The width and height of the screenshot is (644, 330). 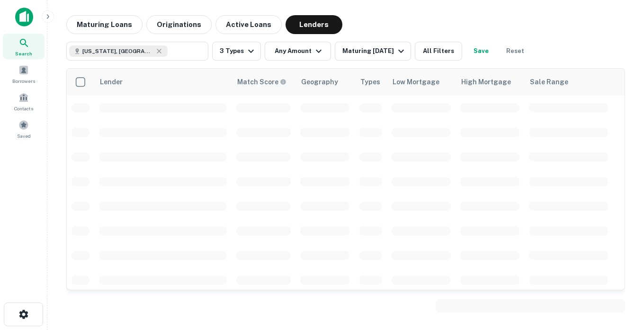 I want to click on div: Capitalize uses an advanced AI algorithm to match your search with the best lender. The match sco..., so click(x=262, y=82).